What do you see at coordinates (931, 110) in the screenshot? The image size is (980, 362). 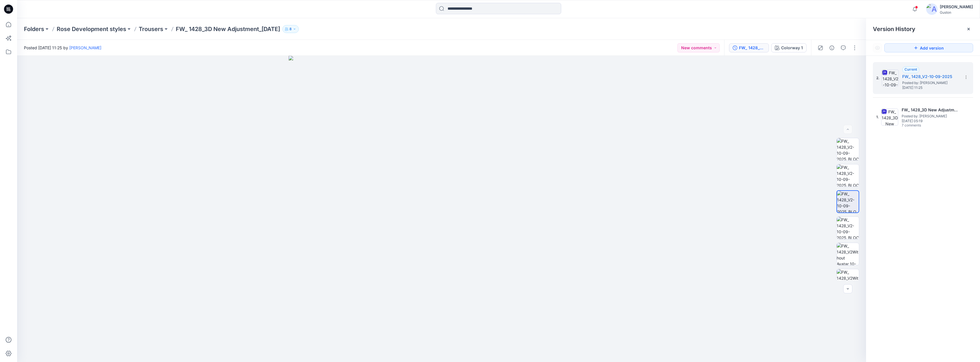 I see `h5: FW_ 1428_3D New Adjustment_09-09-2025` at bounding box center [931, 110].